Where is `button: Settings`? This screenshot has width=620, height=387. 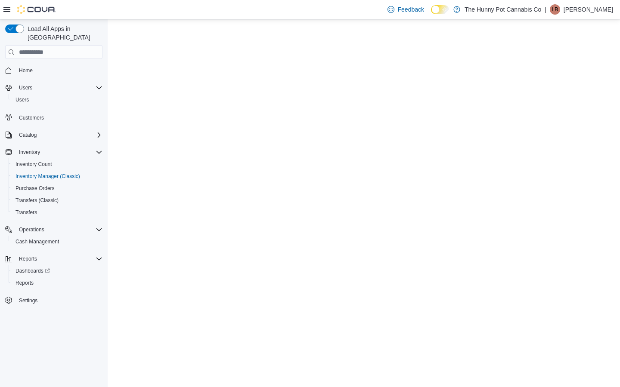 button: Settings is located at coordinates (54, 300).